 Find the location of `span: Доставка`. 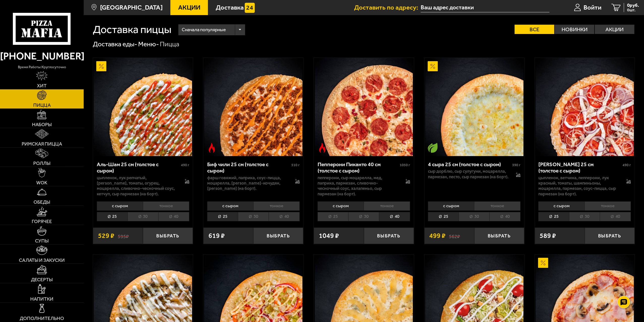

span: Доставка is located at coordinates (230, 7).